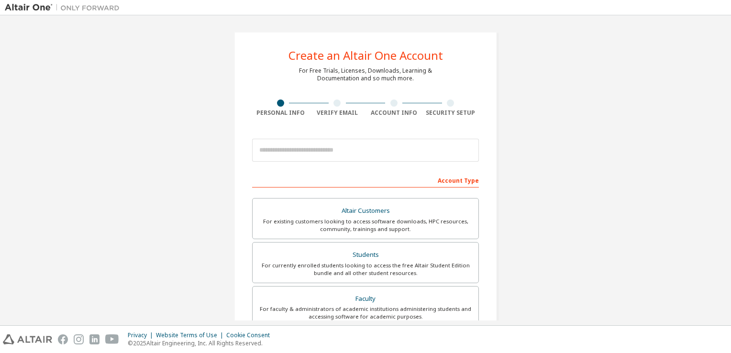  What do you see at coordinates (365, 269) in the screenshot?
I see `div: For currently enrolled students looking to access the free Altair Student Edition bundle and all ...` at bounding box center [365, 269].